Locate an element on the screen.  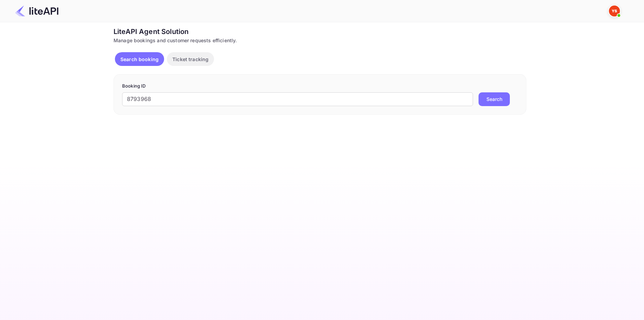
p: Booking ID is located at coordinates (320, 86).